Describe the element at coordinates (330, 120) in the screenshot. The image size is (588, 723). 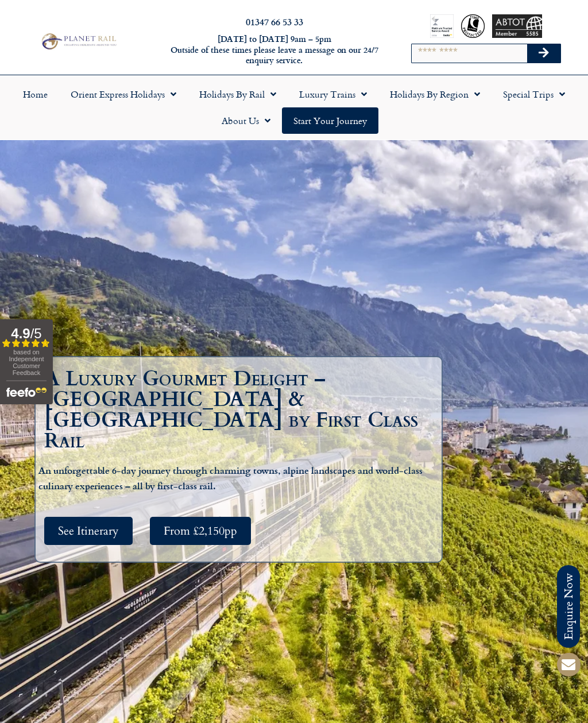
I see `a: Start your Journey` at that location.